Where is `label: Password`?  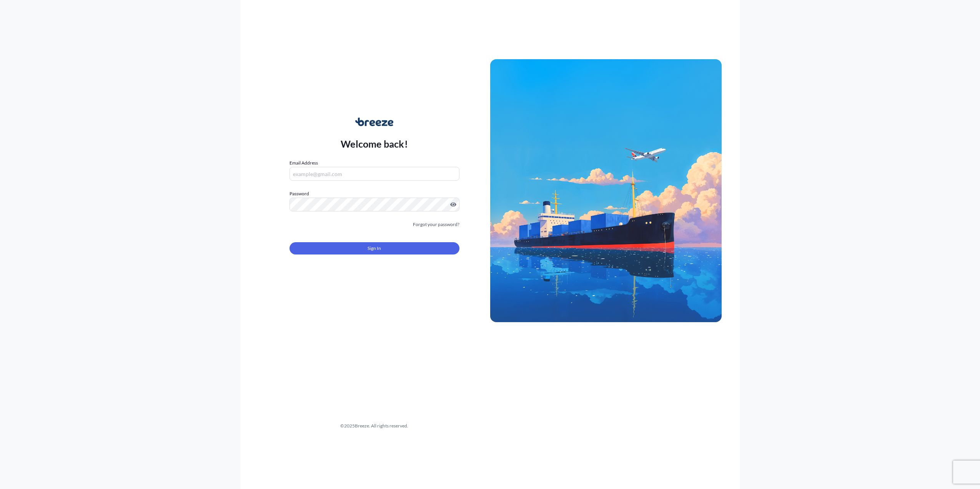 label: Password is located at coordinates (374, 193).